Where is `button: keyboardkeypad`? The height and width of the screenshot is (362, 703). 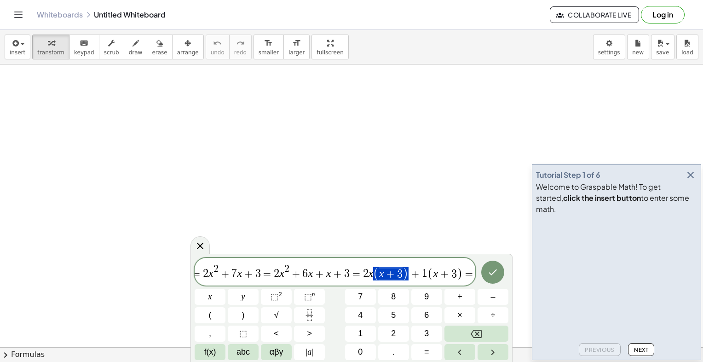
button: keyboardkeypad is located at coordinates (84, 47).